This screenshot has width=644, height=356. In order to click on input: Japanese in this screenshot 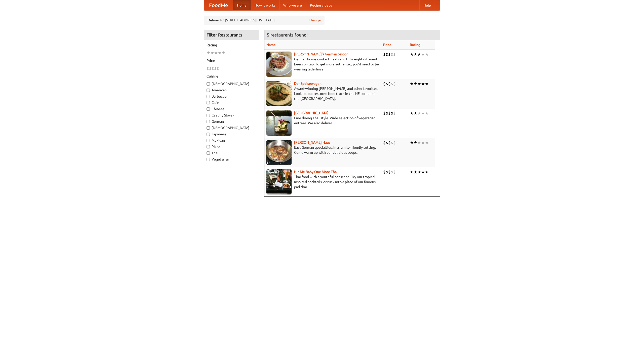, I will do `click(208, 134)`.